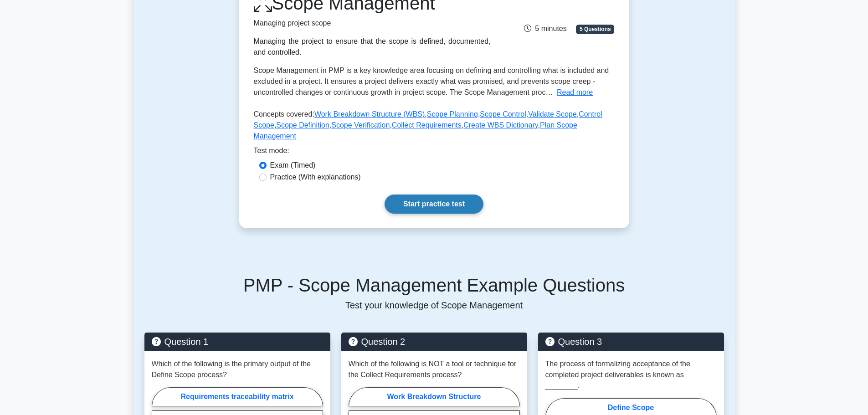 The height and width of the screenshot is (415, 868). I want to click on a: Validate Scope, so click(552, 114).